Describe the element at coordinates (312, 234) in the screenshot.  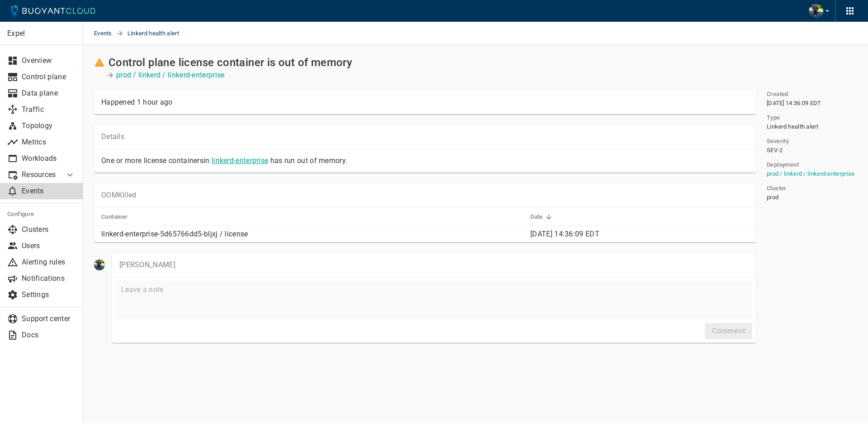
I see `p: linkerd-enterprise-5d65766dd5-bljxj / license` at that location.